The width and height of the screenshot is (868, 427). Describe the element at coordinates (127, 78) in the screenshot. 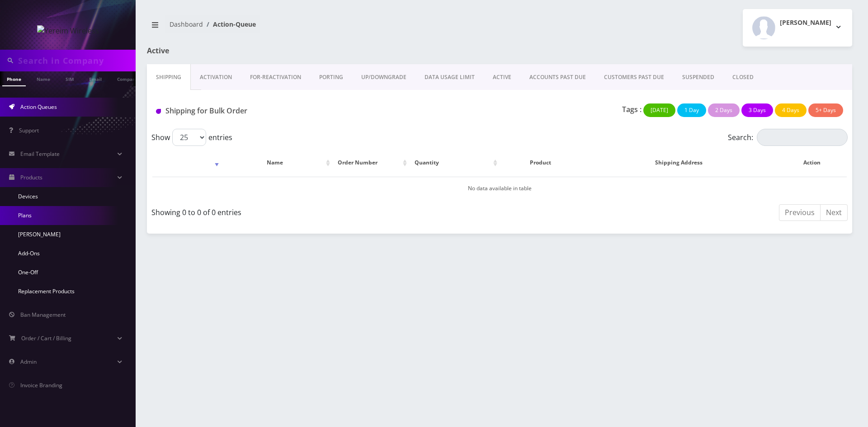

I see `a: Company` at that location.